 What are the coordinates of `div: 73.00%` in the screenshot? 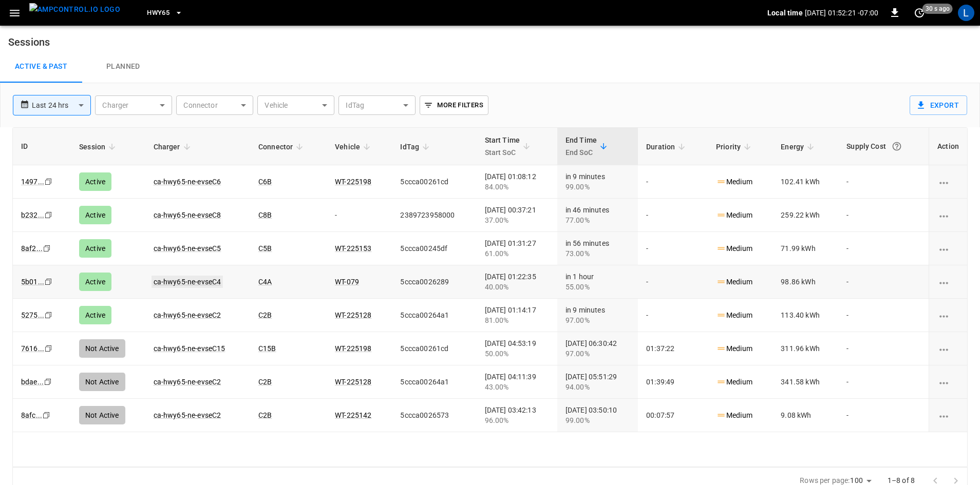 It's located at (597, 254).